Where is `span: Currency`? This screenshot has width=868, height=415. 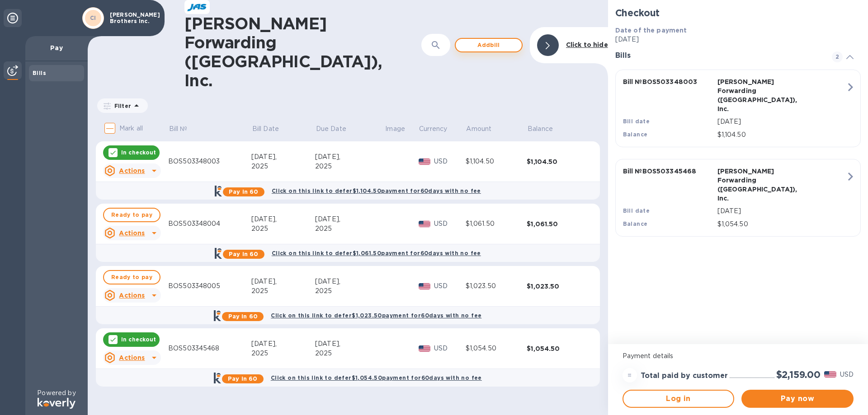
span: Currency is located at coordinates (433, 129).